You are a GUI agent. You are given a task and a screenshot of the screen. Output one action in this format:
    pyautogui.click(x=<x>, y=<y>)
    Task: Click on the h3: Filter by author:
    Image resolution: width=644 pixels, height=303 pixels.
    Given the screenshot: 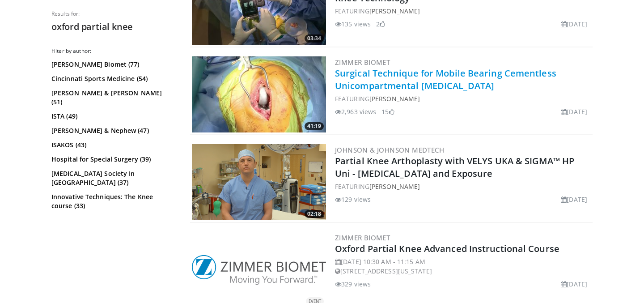 What is the action you would take?
    pyautogui.click(x=114, y=51)
    